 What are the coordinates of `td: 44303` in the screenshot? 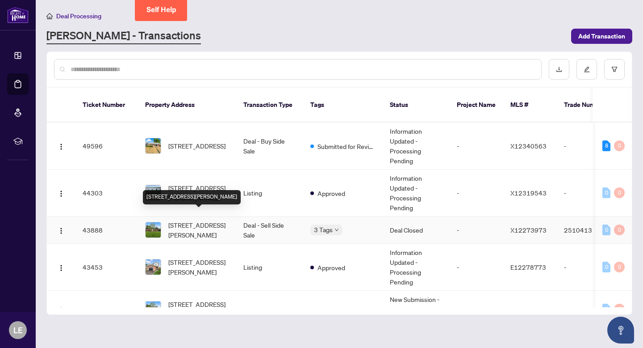 It's located at (107, 193).